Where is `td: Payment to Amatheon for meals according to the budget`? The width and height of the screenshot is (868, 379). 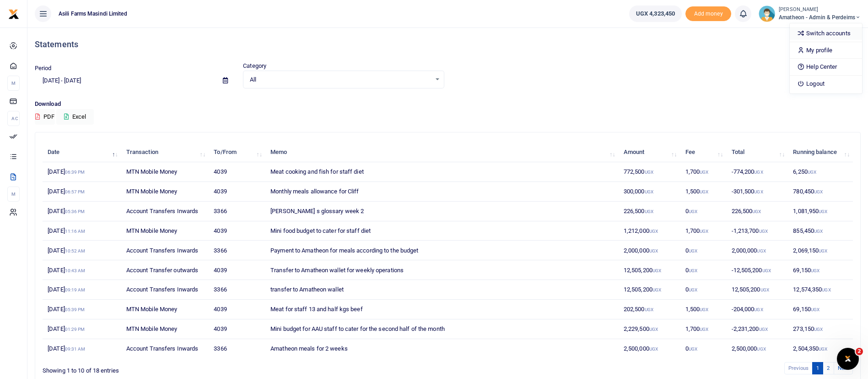 td: Payment to Amatheon for meals according to the budget is located at coordinates (442, 250).